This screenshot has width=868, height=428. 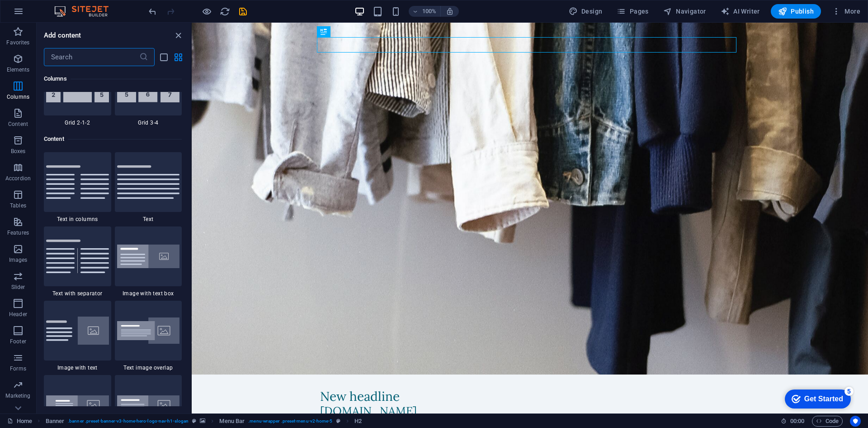 What do you see at coordinates (685, 11) in the screenshot?
I see `button: Navigator` at bounding box center [685, 11].